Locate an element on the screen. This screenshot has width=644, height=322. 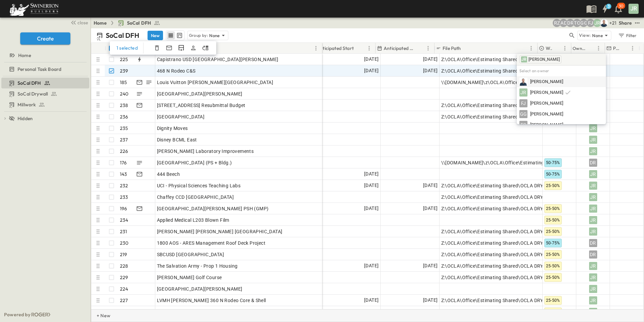
p: 225 is located at coordinates (124, 60).